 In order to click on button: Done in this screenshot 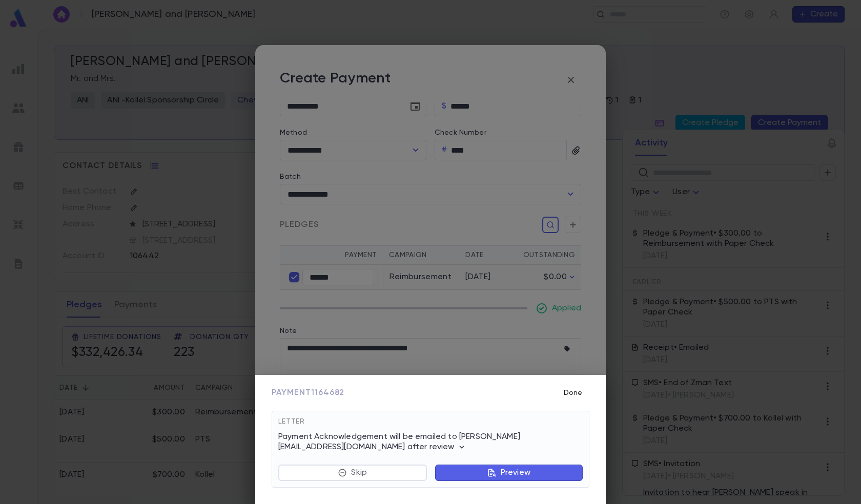, I will do `click(573, 393)`.